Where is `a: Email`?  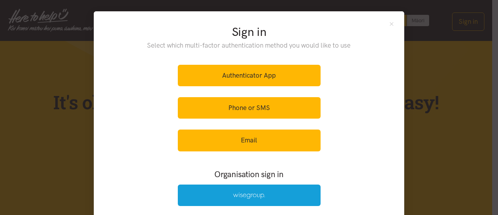 a: Email is located at coordinates (249, 140).